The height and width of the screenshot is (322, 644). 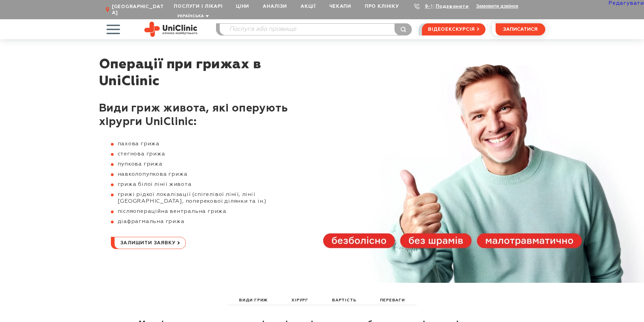 I want to click on li: стегнова грижа, so click(x=206, y=154).